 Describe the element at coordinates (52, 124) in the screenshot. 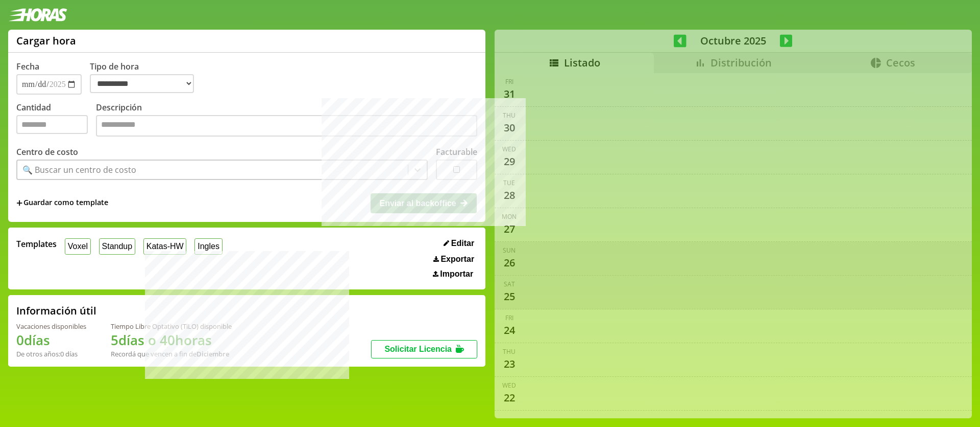

I see `input: Cantidad` at that location.